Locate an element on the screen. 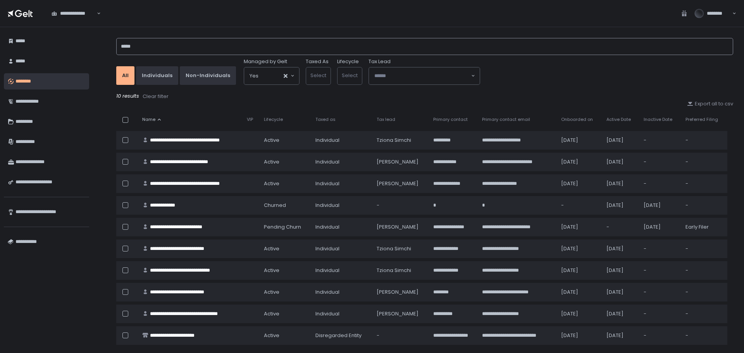 The width and height of the screenshot is (744, 353). button: Export all to csv is located at coordinates (710, 104).